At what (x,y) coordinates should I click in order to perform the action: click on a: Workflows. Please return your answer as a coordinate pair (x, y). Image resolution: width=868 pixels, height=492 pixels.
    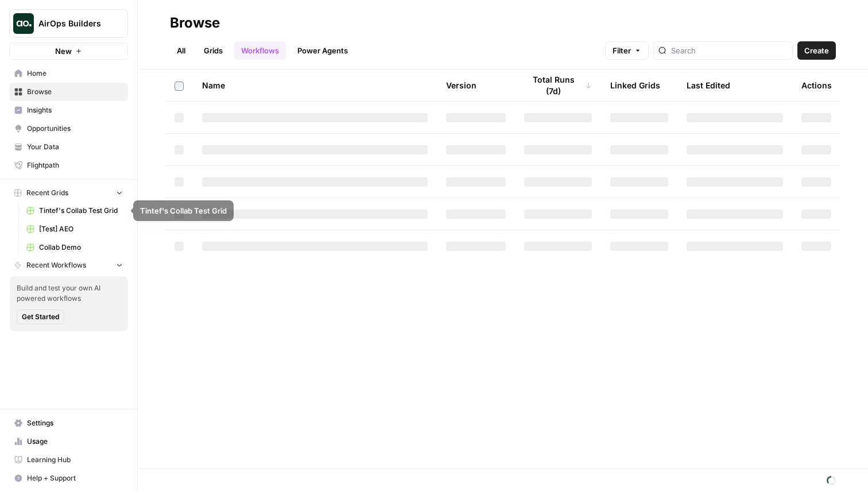
    Looking at the image, I should click on (261, 51).